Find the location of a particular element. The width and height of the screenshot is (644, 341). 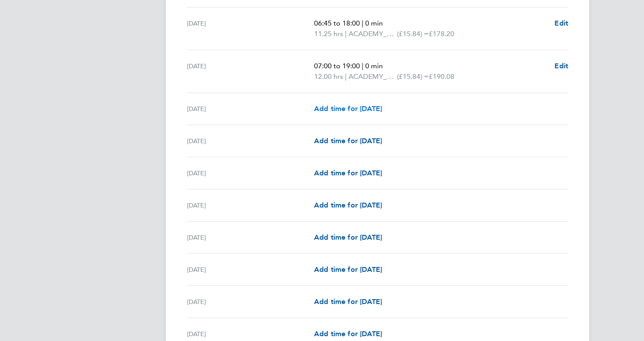

span: £178.20 is located at coordinates (442, 34).